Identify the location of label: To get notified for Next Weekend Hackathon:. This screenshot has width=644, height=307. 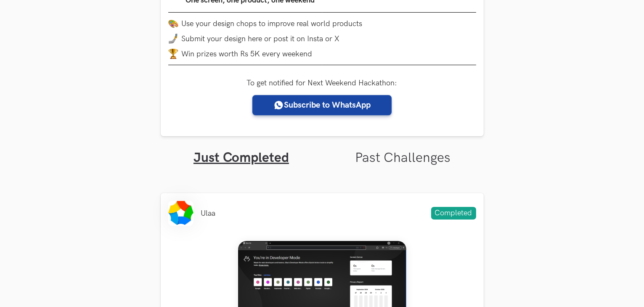
(322, 83).